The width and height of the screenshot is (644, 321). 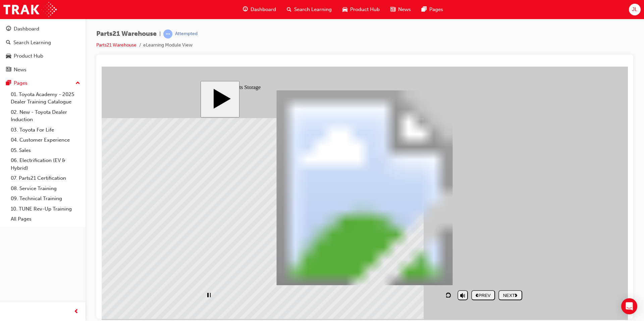 What do you see at coordinates (360, 9) in the screenshot?
I see `a: car-iconProduct Hub` at bounding box center [360, 9].